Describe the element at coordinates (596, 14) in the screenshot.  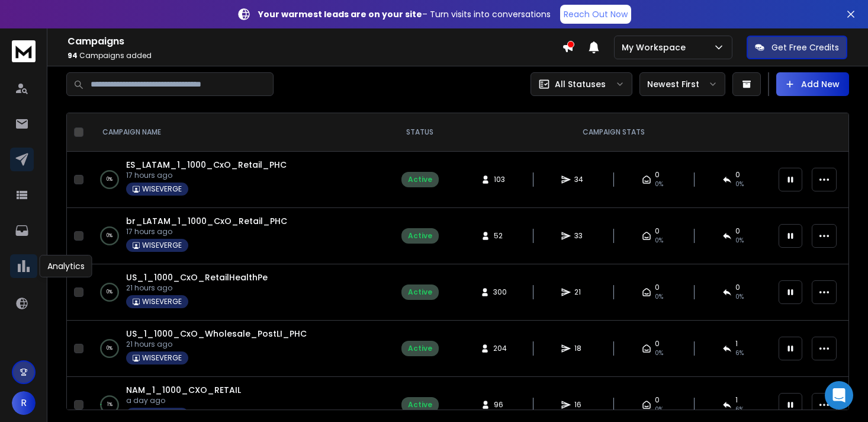
I see `a: Reach Out Now` at that location.